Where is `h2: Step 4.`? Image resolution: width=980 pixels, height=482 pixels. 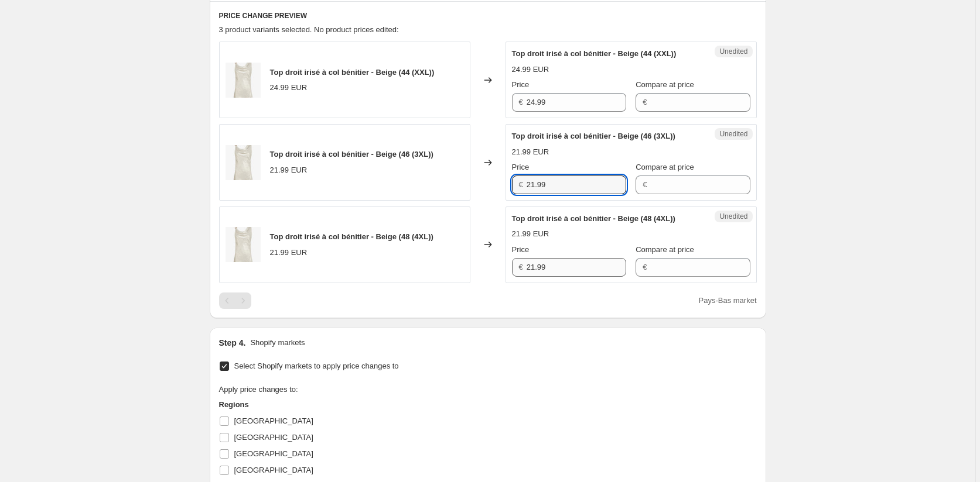
h2: Step 4. is located at coordinates (232, 343).